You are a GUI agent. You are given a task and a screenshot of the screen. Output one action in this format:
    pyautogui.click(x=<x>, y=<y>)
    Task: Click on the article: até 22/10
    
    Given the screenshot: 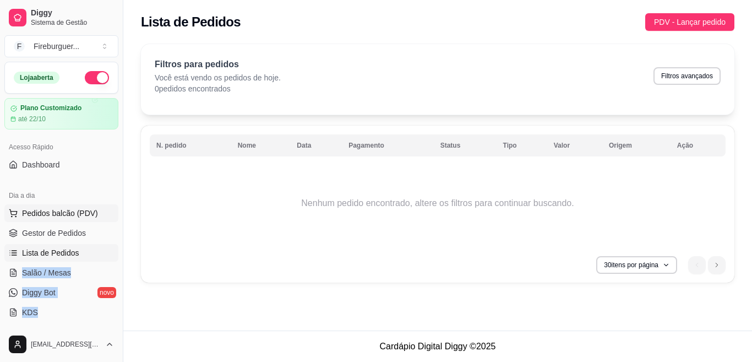 What is the action you would take?
    pyautogui.click(x=32, y=119)
    